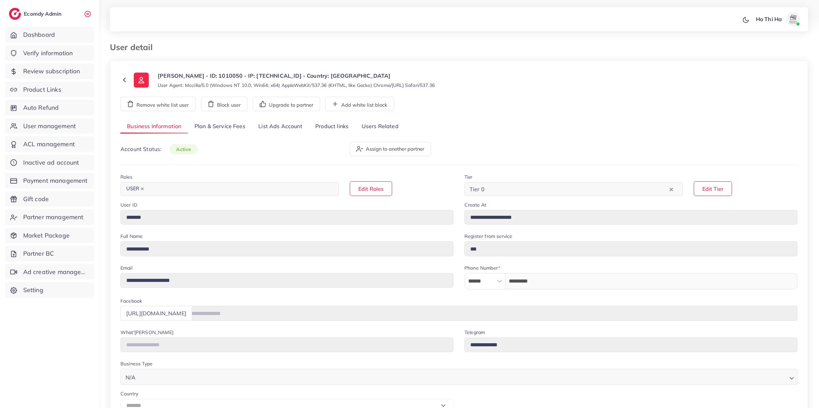 The height and width of the screenshot is (408, 819). What do you see at coordinates (41, 108) in the screenshot?
I see `span: Auto Refund` at bounding box center [41, 108].